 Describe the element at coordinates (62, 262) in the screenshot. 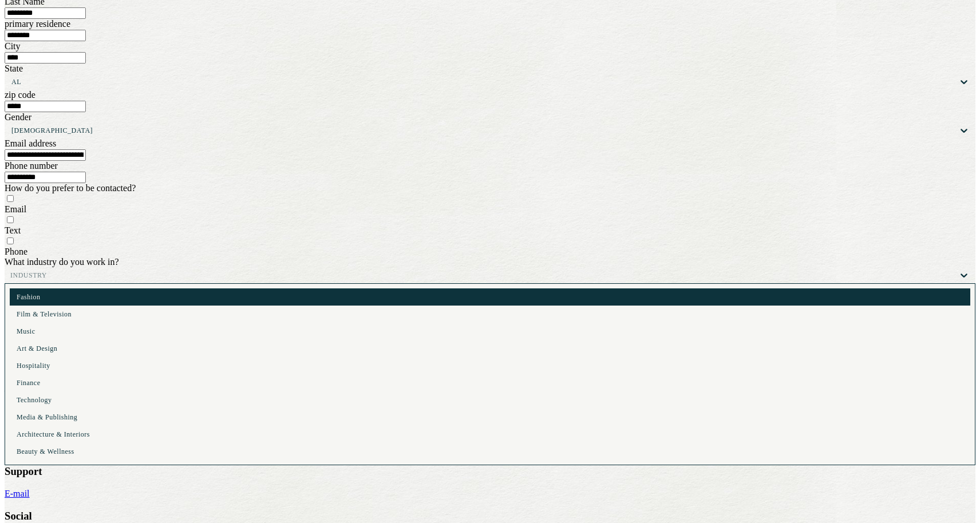

I see `label: What industry do you work in?` at that location.